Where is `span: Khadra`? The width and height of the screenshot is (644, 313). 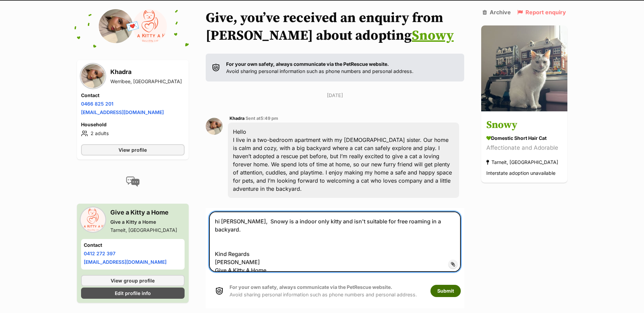 span: Khadra is located at coordinates (237, 118).